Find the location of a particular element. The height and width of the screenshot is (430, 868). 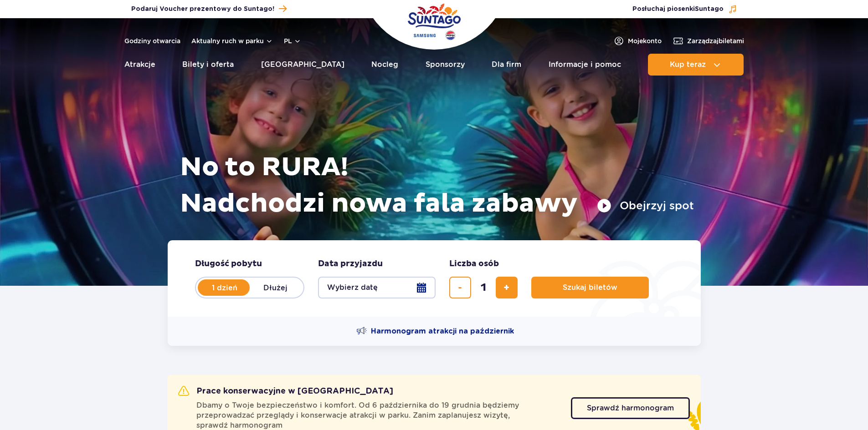

span: Podaruj Voucher prezentowy do Suntago! is located at coordinates (203, 9).